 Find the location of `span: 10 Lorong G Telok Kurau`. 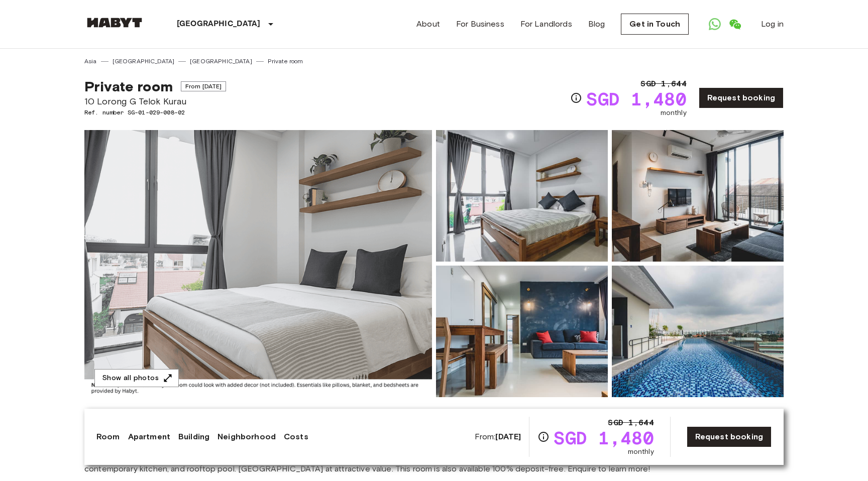

span: 10 Lorong G Telok Kurau is located at coordinates (155, 101).